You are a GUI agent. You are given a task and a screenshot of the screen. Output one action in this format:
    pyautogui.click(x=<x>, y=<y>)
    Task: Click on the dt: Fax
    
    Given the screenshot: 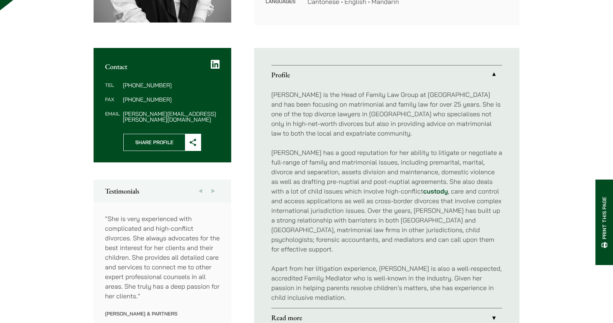 What is the action you would take?
    pyautogui.click(x=112, y=104)
    